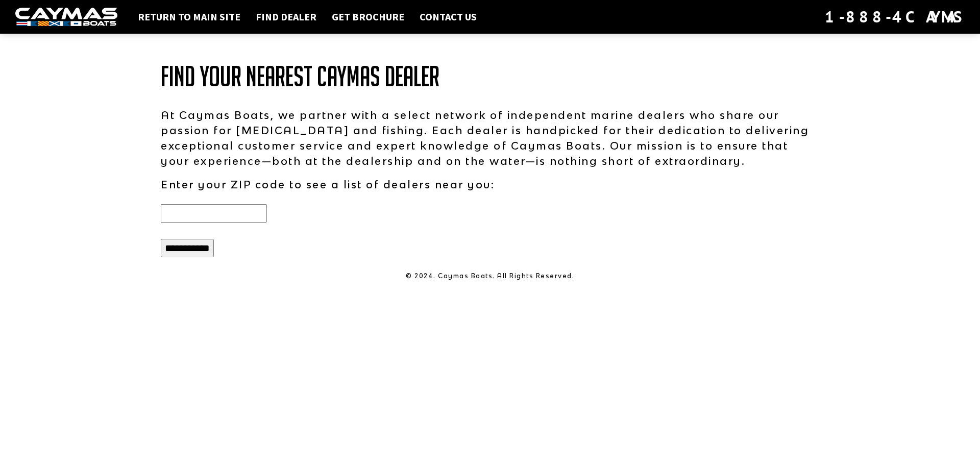 The width and height of the screenshot is (980, 465). Describe the element at coordinates (189, 17) in the screenshot. I see `a: Return to main site` at that location.